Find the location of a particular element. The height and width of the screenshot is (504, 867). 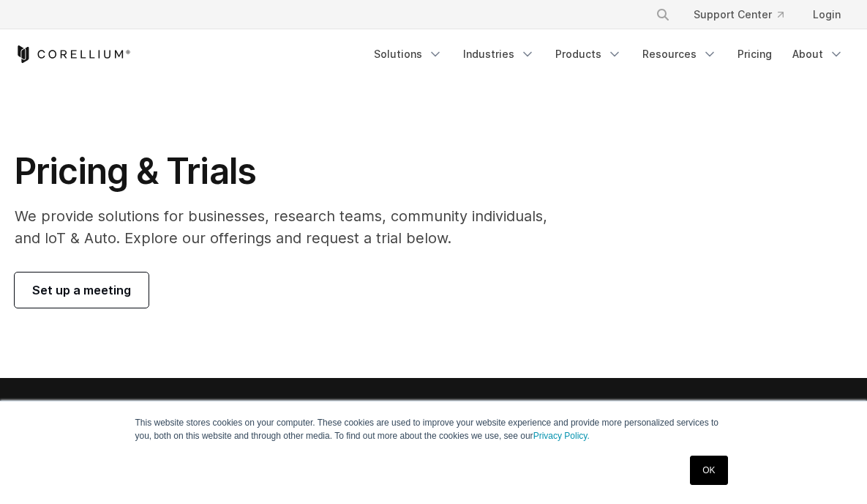

a: OK is located at coordinates (709, 470).